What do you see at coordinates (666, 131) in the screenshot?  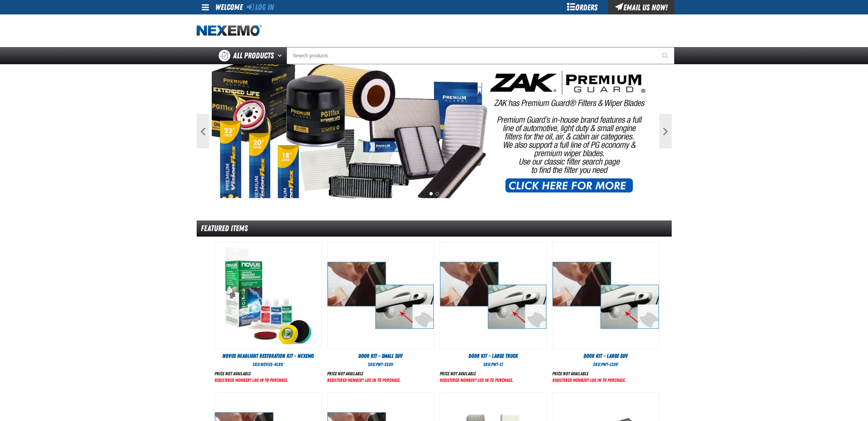 I see `button: Next` at bounding box center [666, 131].